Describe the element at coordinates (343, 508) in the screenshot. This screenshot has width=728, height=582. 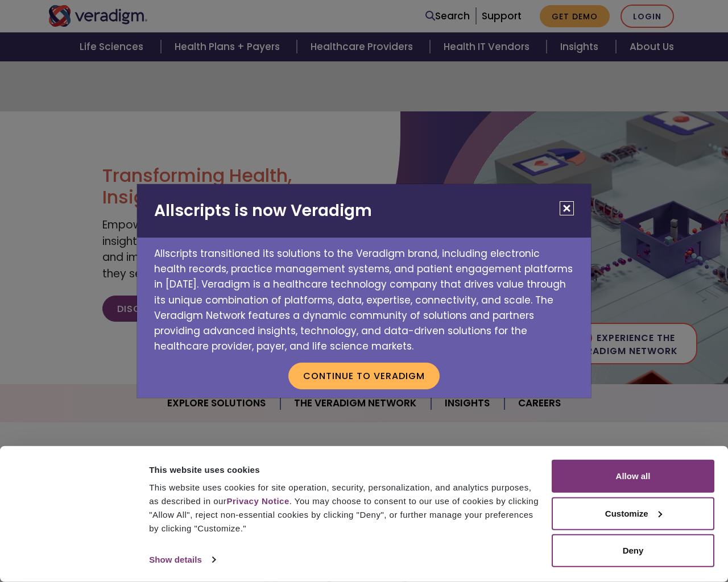
I see `div: This website uses cookies for site operation, security, personalization, and analytics purposes, ...` at that location.